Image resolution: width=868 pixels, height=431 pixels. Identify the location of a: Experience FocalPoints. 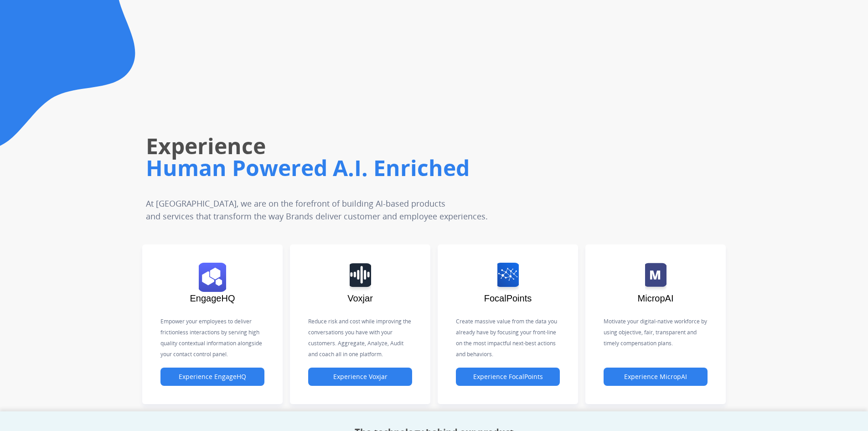
(508, 377).